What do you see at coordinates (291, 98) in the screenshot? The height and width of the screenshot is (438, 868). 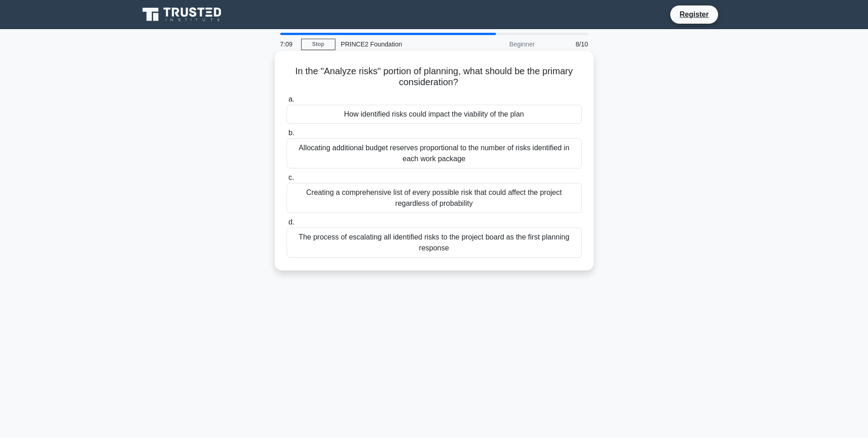 I see `span: a.` at bounding box center [291, 98].